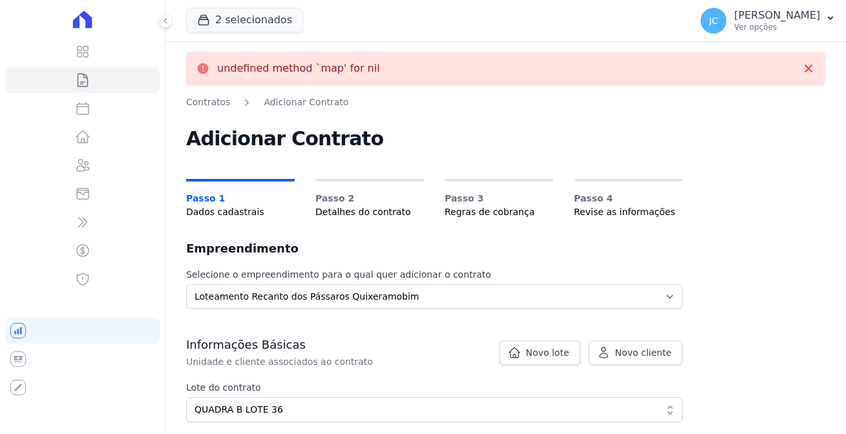 Image resolution: width=846 pixels, height=434 pixels. What do you see at coordinates (425, 410) in the screenshot?
I see `span: QUADRA B LOTE 36` at bounding box center [425, 410].